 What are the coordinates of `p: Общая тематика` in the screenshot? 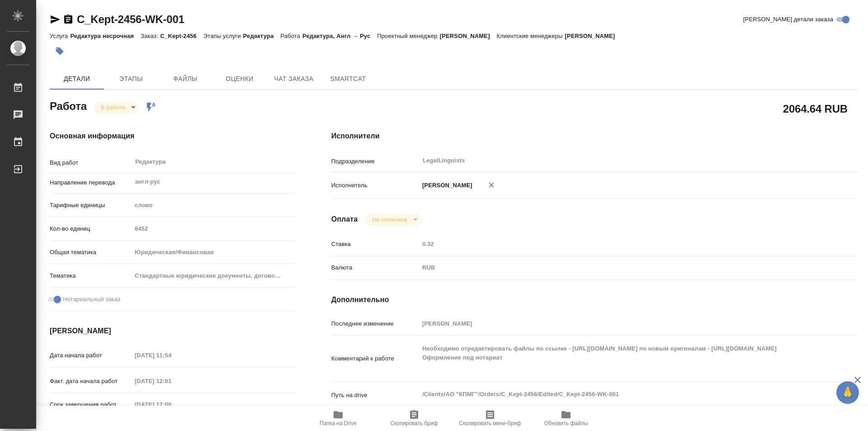 It's located at (90, 253).